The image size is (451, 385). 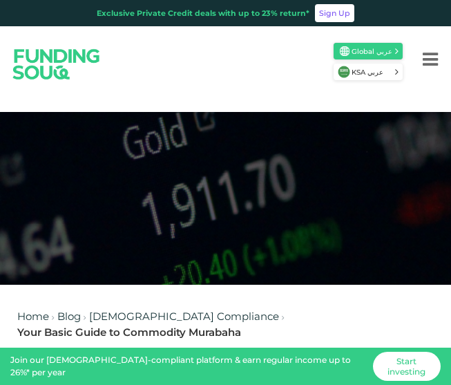 What do you see at coordinates (334, 13) in the screenshot?
I see `a: Sign Up` at bounding box center [334, 13].